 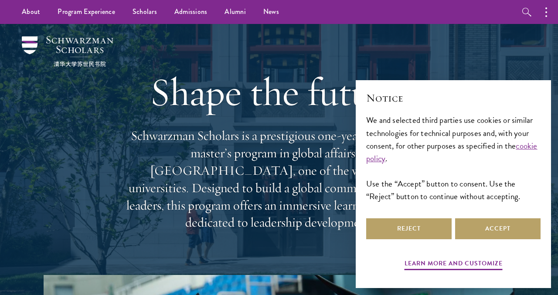 I want to click on h2: Notice, so click(x=453, y=98).